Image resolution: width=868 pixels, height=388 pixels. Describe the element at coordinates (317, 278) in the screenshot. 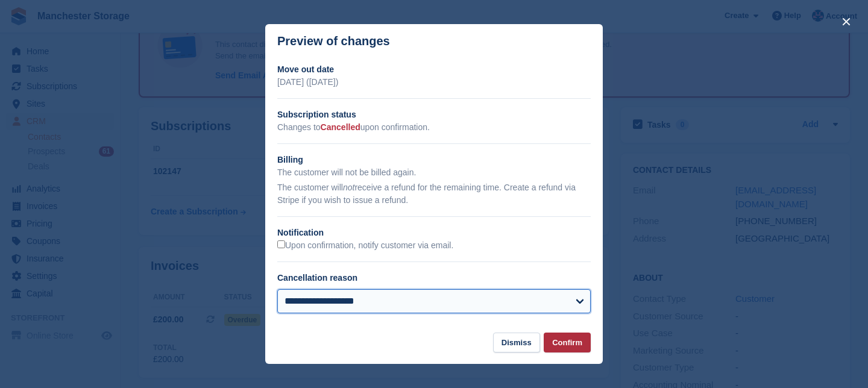

I see `label: Cancellation reason` at that location.